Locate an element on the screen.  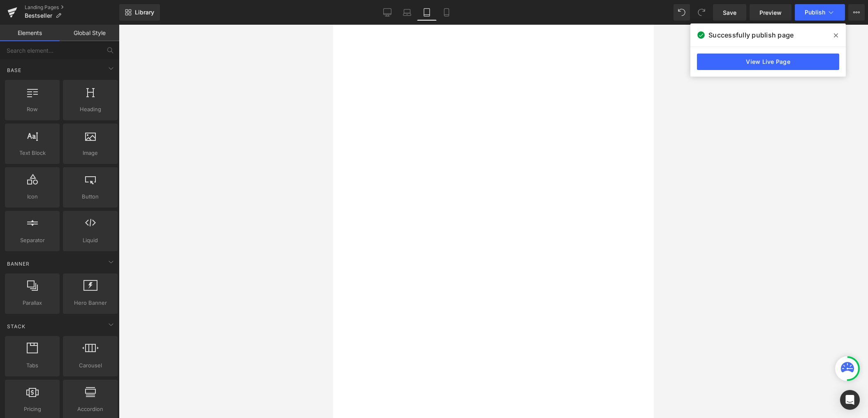
span: Hero Banner is located at coordinates (90, 303).